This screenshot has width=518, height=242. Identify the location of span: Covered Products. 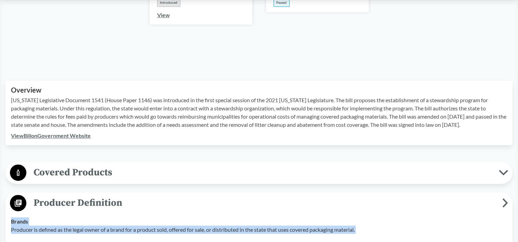
(263, 173).